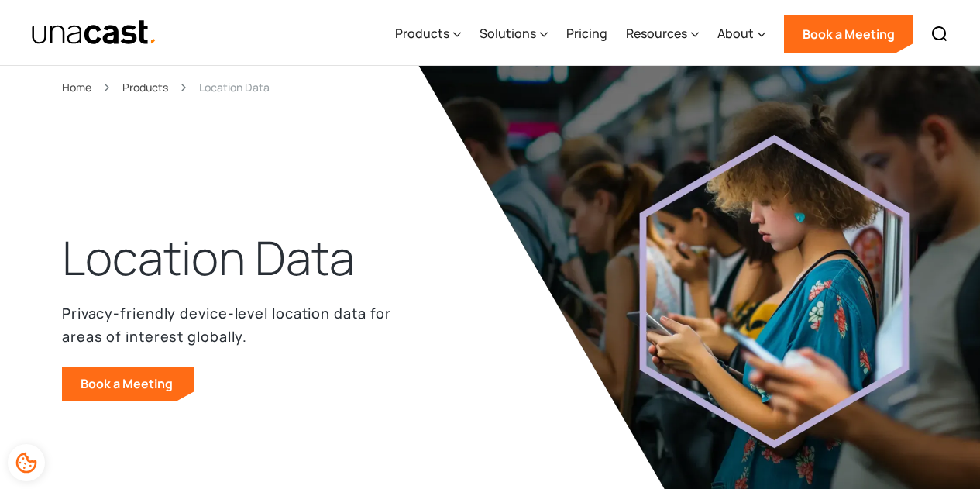 This screenshot has width=980, height=489. I want to click on h1: Location Data, so click(209, 258).